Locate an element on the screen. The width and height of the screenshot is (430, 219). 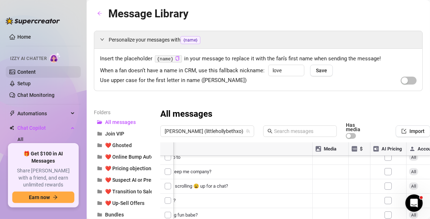
a: All is located at coordinates (20, 140).